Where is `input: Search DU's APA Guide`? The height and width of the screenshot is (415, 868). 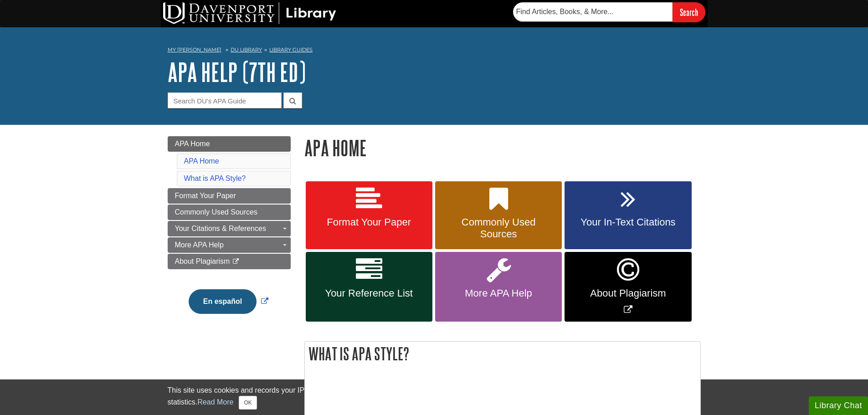 input: Search DU's APA Guide is located at coordinates (225, 100).